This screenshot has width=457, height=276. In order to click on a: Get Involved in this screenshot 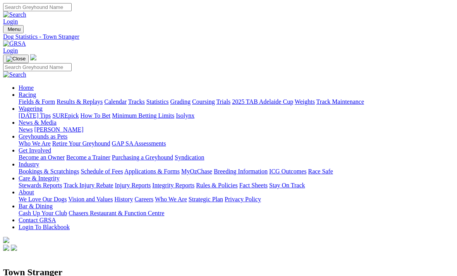, I will do `click(35, 150)`.